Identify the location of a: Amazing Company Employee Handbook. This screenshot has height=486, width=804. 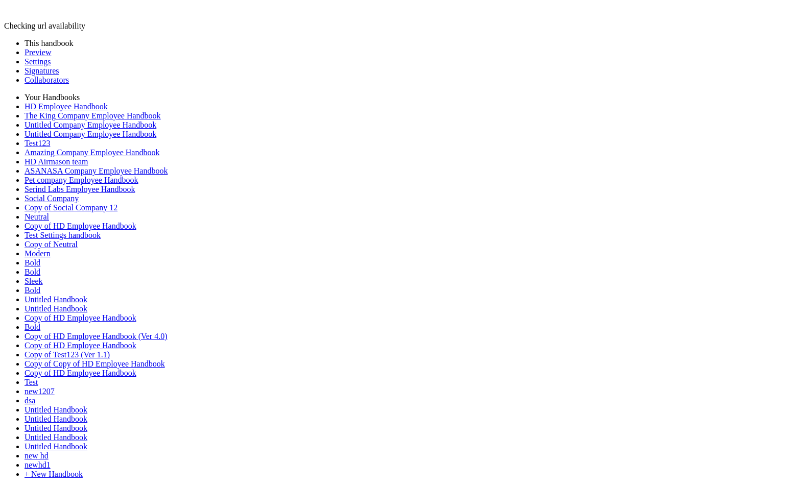
(92, 152).